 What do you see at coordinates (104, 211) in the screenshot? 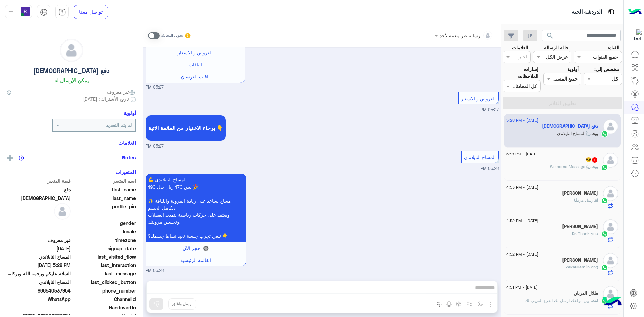
I see `span: profile_pic` at bounding box center [104, 211].